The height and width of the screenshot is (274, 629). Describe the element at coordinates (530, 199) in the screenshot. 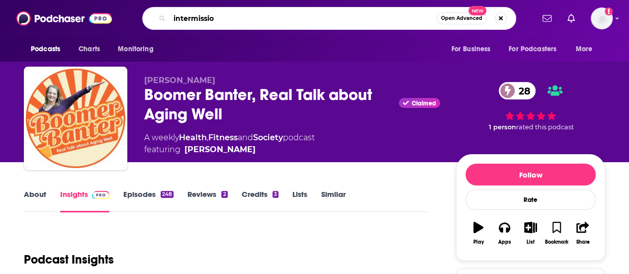

I see `div: Rate` at that location.